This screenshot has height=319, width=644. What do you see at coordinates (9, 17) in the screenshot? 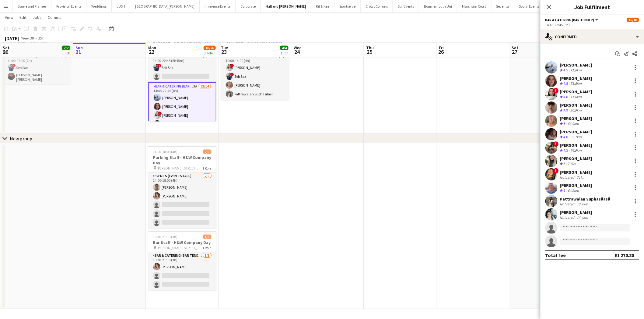
I see `a: View` at bounding box center [9, 17].